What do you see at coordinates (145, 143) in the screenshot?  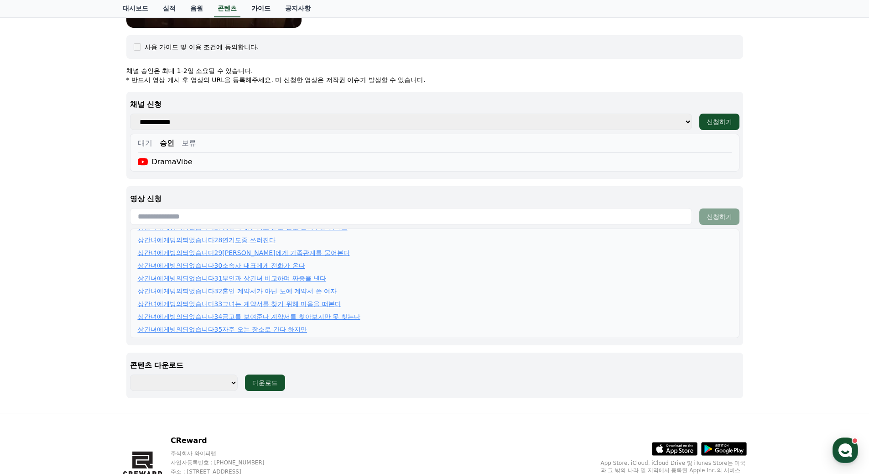 I see `button: 대기` at bounding box center [145, 143].